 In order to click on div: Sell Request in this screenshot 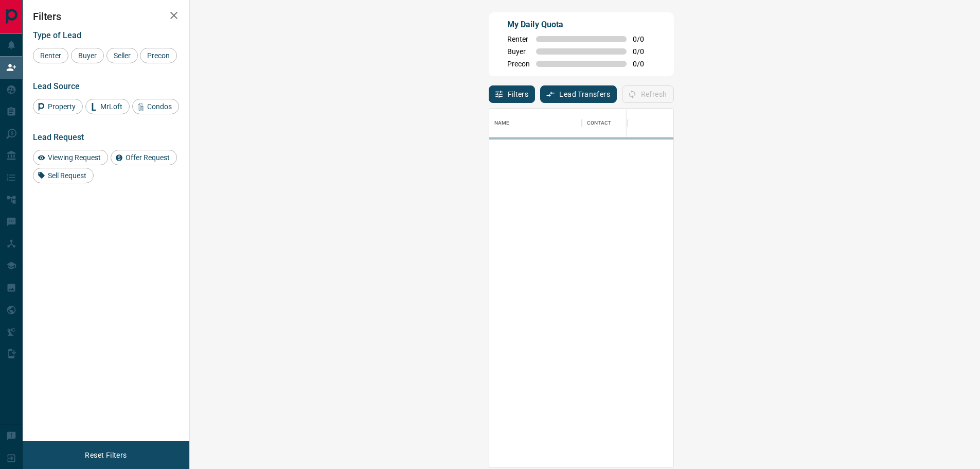, I will do `click(64, 176)`.